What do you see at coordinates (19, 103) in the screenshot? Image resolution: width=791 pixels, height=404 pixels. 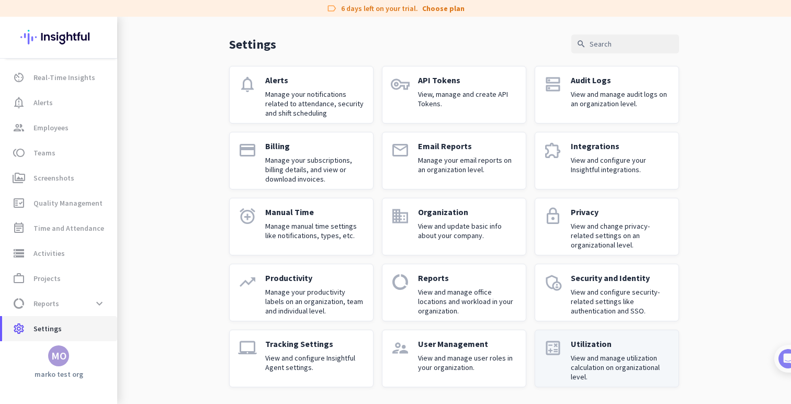 I see `i: notification_important` at bounding box center [19, 103].